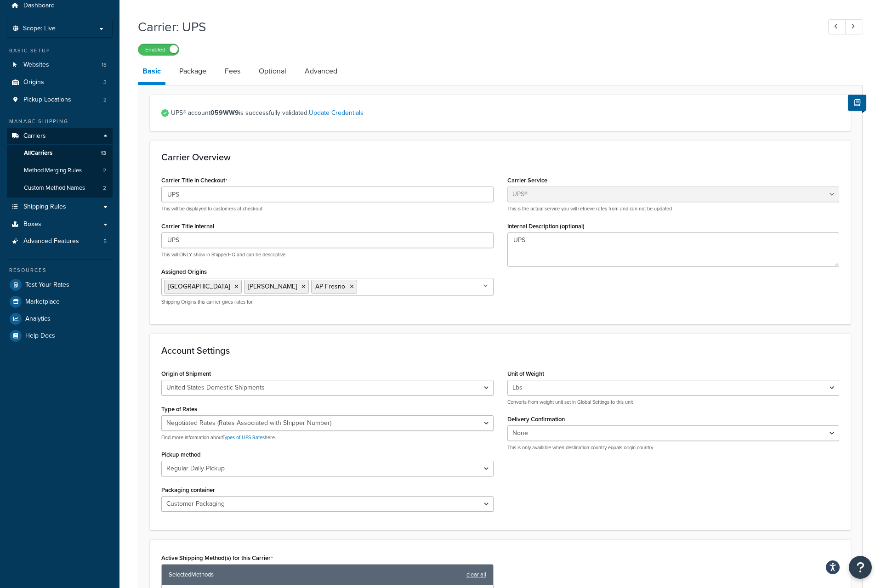 The image size is (881, 588). What do you see at coordinates (34, 136) in the screenshot?
I see `span: Carriers` at bounding box center [34, 136].